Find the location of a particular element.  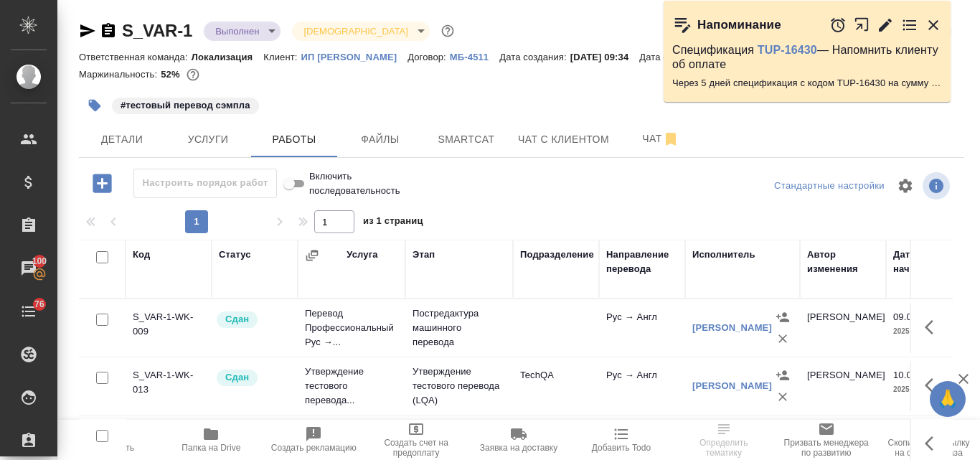

div: Код is located at coordinates (141, 255).